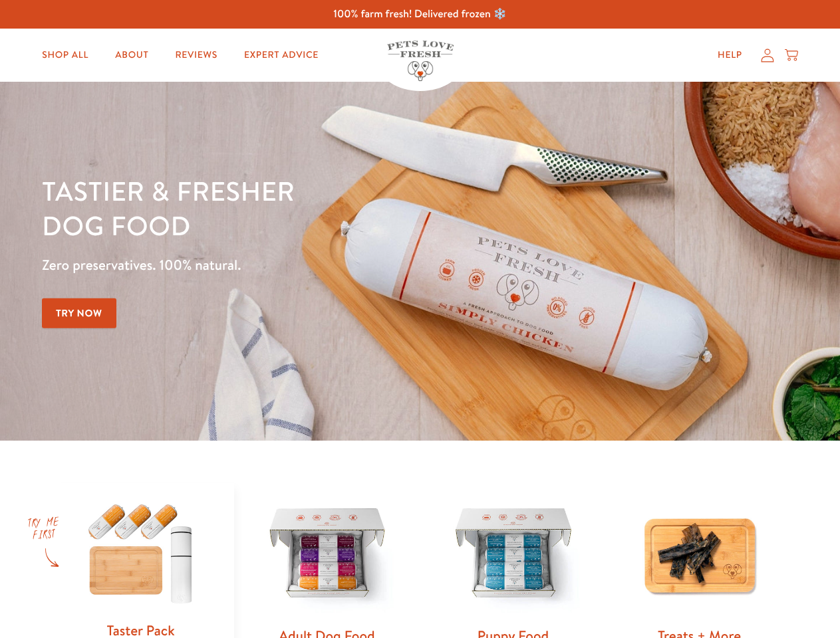 The width and height of the screenshot is (840, 638). What do you see at coordinates (281, 56) in the screenshot?
I see `a: Expert Advice` at bounding box center [281, 56].